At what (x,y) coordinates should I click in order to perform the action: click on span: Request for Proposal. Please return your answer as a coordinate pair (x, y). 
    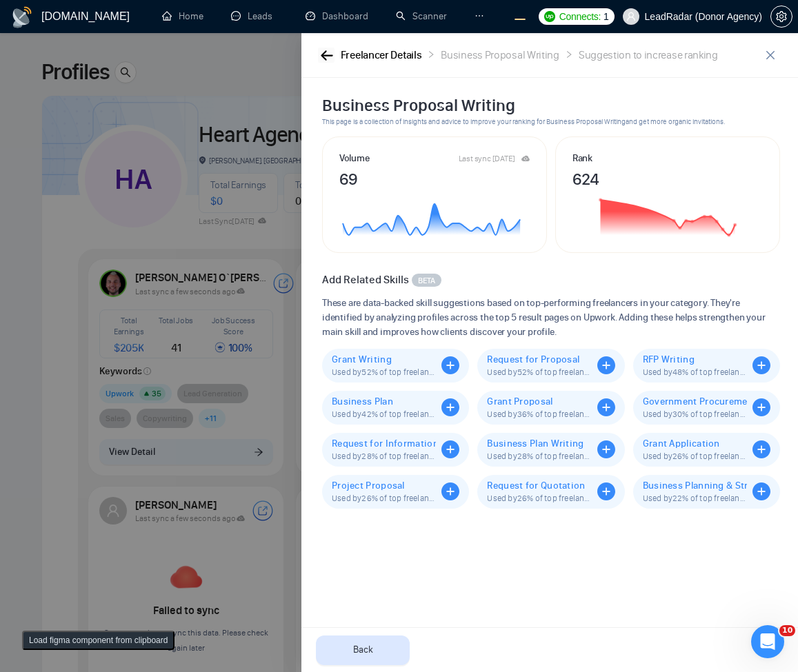
    Looking at the image, I should click on (539, 359).